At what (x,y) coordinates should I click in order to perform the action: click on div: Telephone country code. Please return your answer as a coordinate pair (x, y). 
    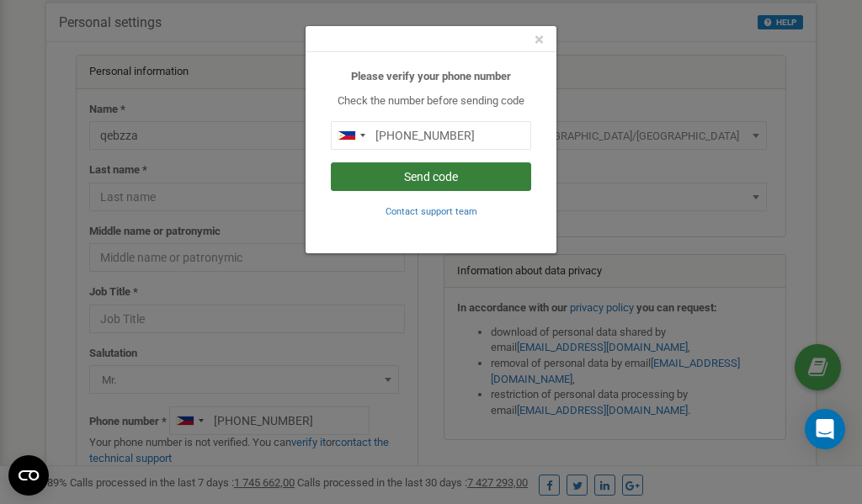
    Looking at the image, I should click on (351, 135).